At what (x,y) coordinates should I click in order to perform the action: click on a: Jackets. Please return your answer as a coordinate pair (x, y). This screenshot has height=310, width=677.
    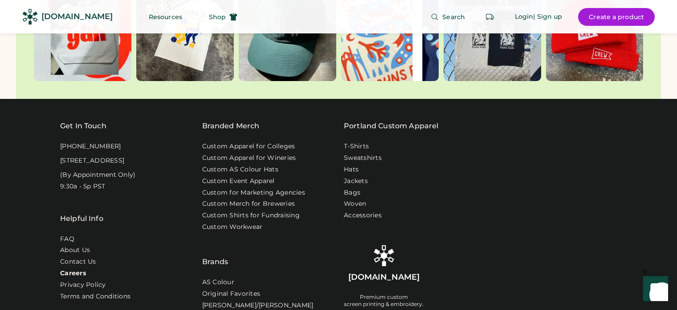
    Looking at the image, I should click on (356, 181).